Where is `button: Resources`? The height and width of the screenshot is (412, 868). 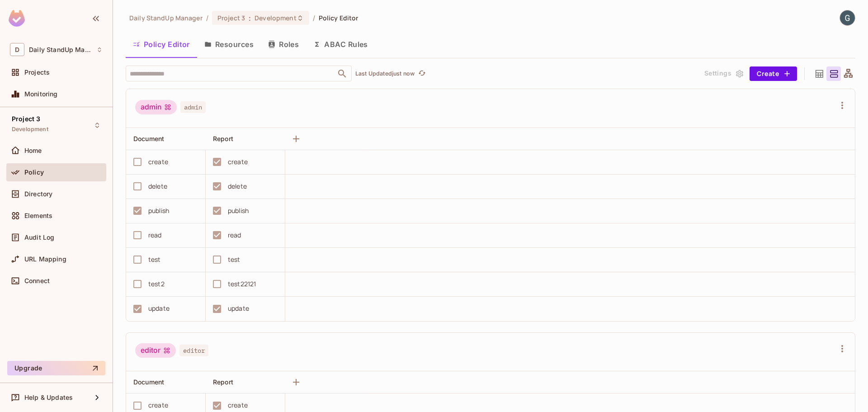
button: Resources is located at coordinates (229, 44).